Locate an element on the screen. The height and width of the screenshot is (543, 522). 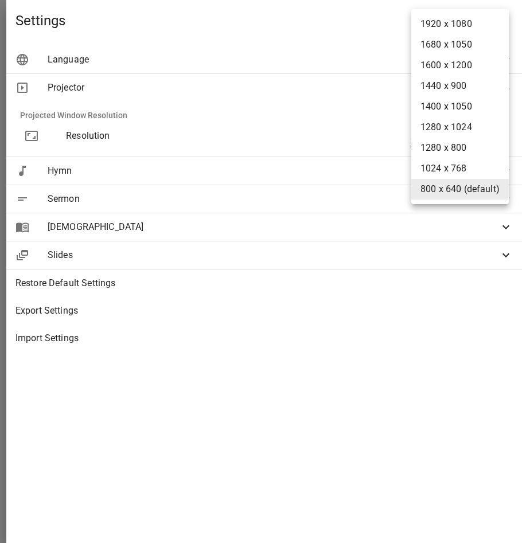
li: 122 is located at coordinates (59, 130).